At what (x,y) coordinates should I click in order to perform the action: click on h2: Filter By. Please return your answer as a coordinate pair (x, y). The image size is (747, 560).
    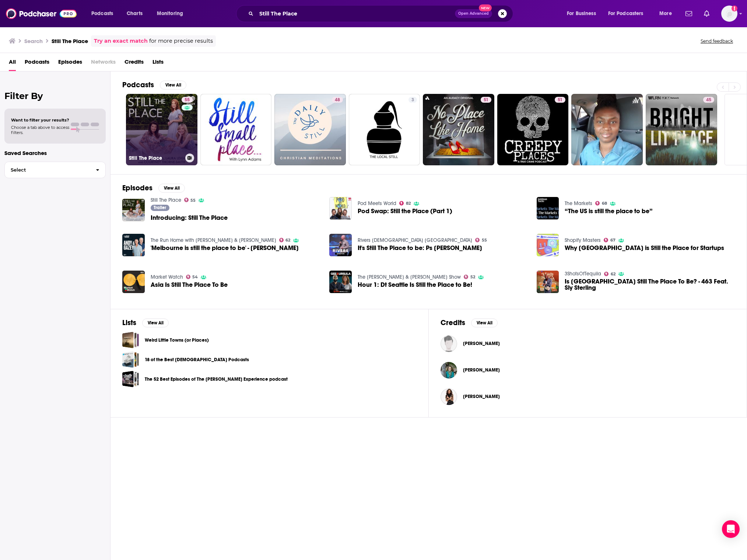
    Looking at the image, I should click on (55, 96).